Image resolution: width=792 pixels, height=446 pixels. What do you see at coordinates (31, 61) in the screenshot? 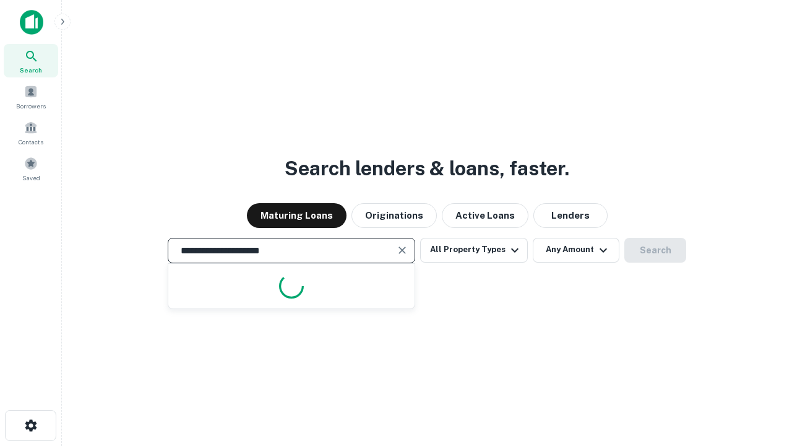
I see `a: Search` at bounding box center [31, 61].